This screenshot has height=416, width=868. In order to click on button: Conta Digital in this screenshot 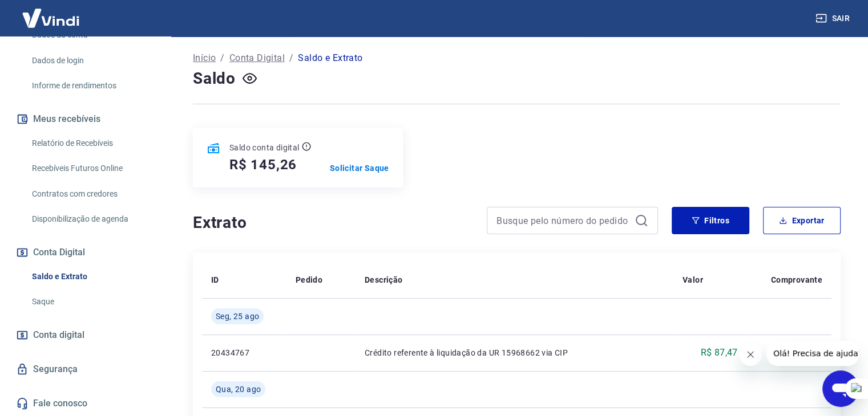, I will do `click(85, 253)`.